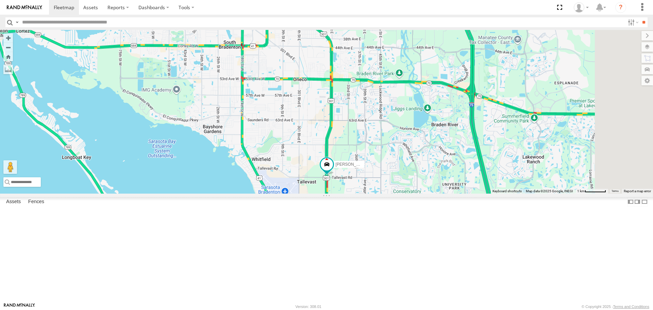 The image size is (653, 310). I want to click on span: Map data ©2025 Google, INEGI, so click(549, 191).